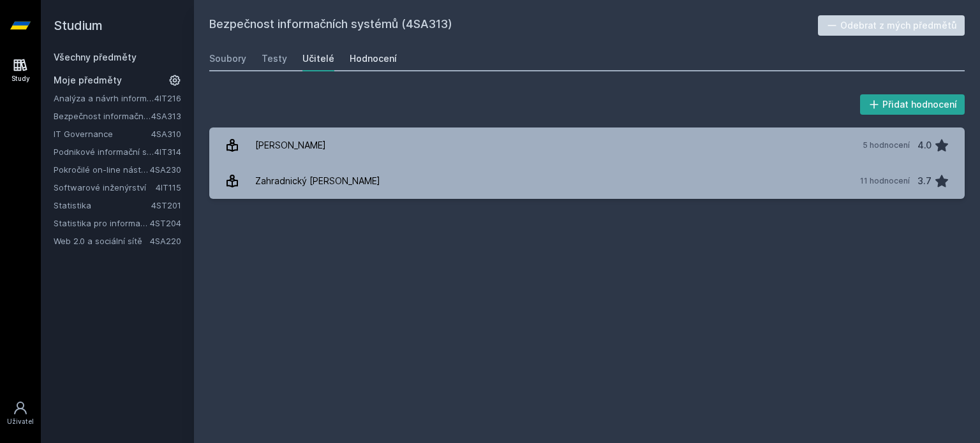 The height and width of the screenshot is (443, 980). I want to click on div: Testy, so click(274, 58).